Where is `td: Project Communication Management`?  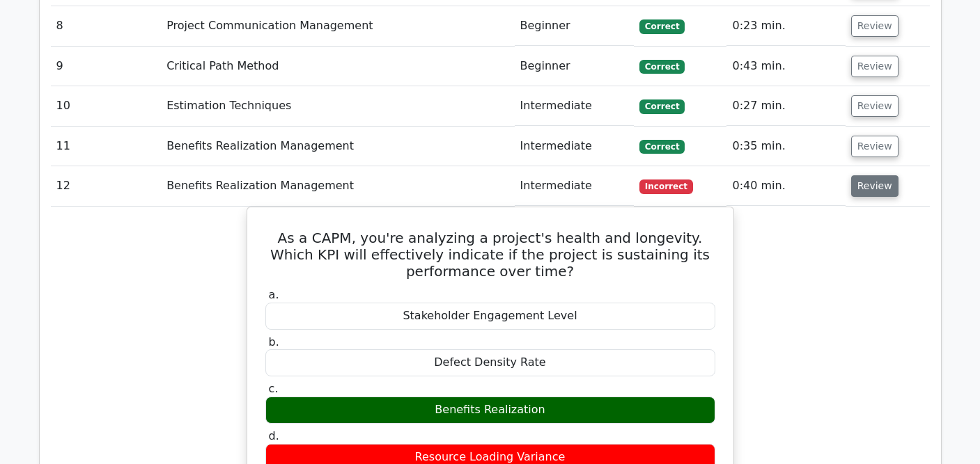 td: Project Communication Management is located at coordinates (337, 26).